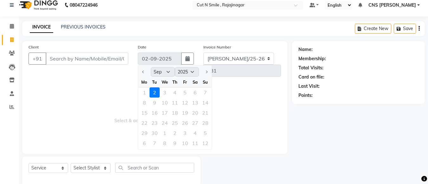  What do you see at coordinates (83, 27) in the screenshot?
I see `a: PREVIOUS INVOICES` at bounding box center [83, 27].